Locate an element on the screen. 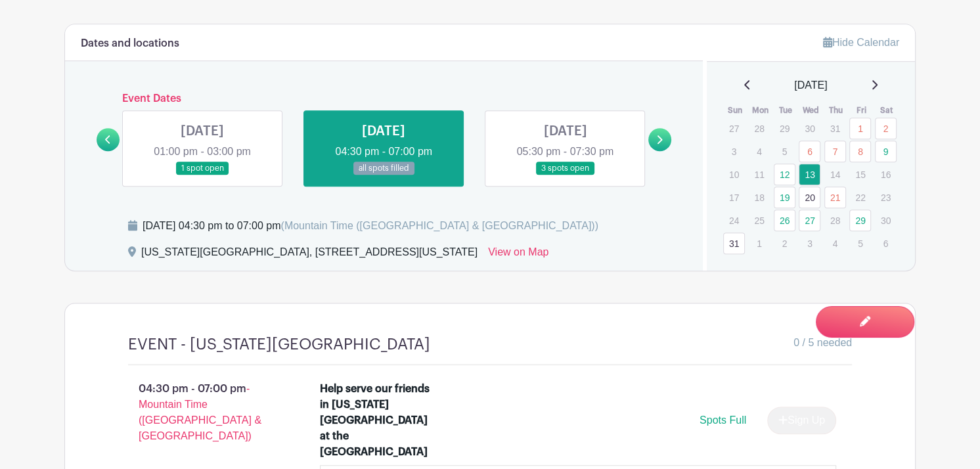  a: Hide Calendar is located at coordinates (861, 42).